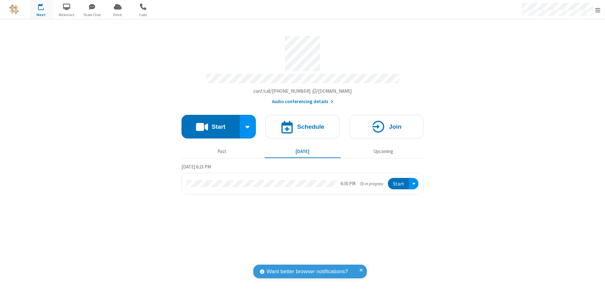  Describe the element at coordinates (303, 91) in the screenshot. I see `button: Copy my meeting room linkCopy my meeting room link` at that location.